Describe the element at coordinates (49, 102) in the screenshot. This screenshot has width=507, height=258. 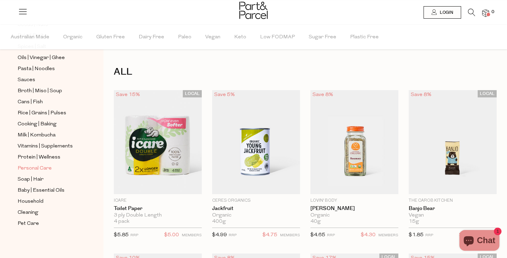
I see `a: Cans | Fish` at that location.